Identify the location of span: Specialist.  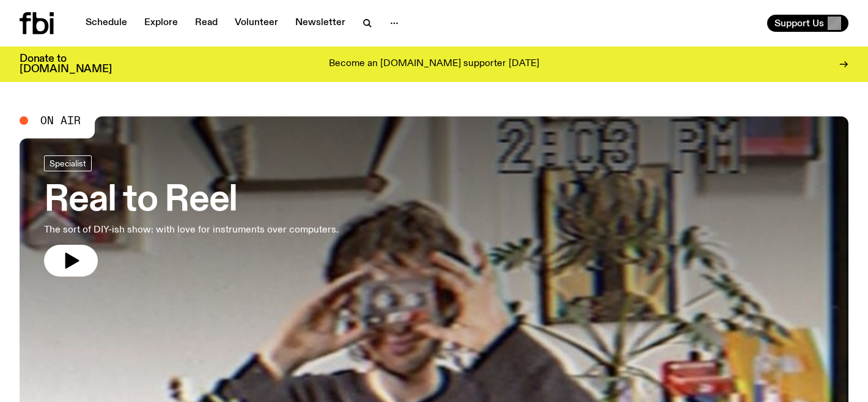
(68, 163).